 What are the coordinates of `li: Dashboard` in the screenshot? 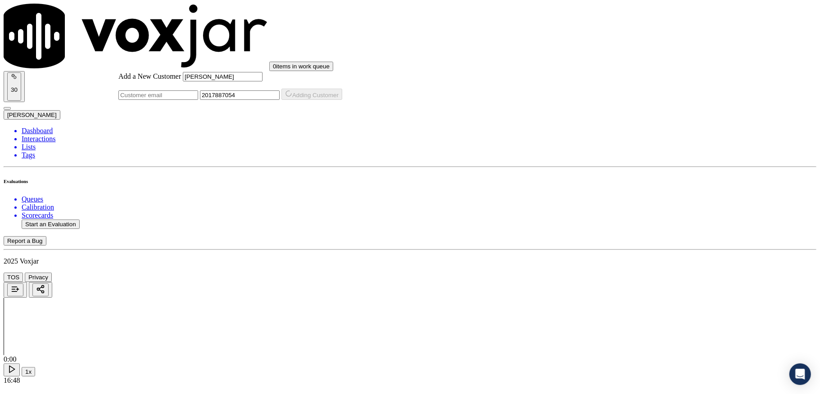 It's located at (419, 131).